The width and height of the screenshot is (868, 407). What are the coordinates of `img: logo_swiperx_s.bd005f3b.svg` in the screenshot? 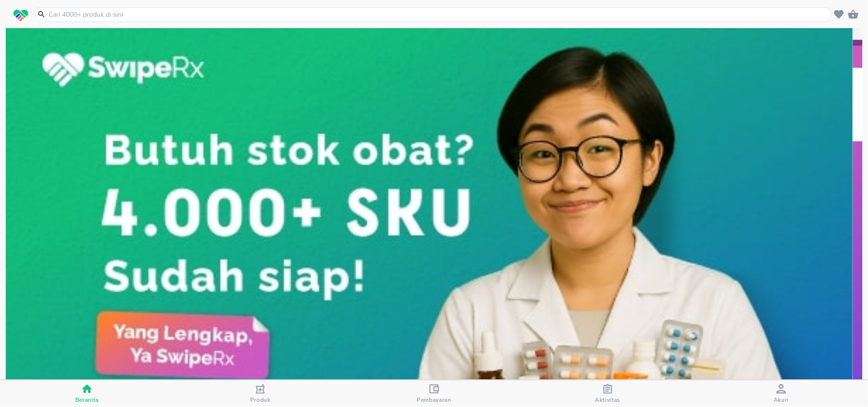 It's located at (21, 16).